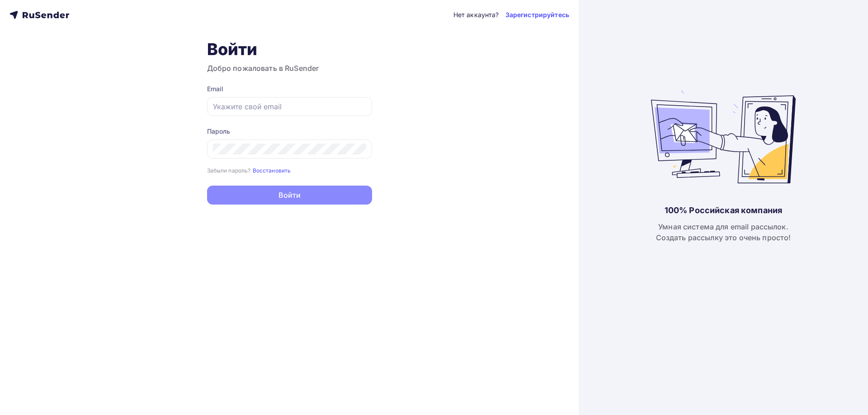 This screenshot has width=868, height=415. I want to click on input: Укажите свой email, so click(289, 107).